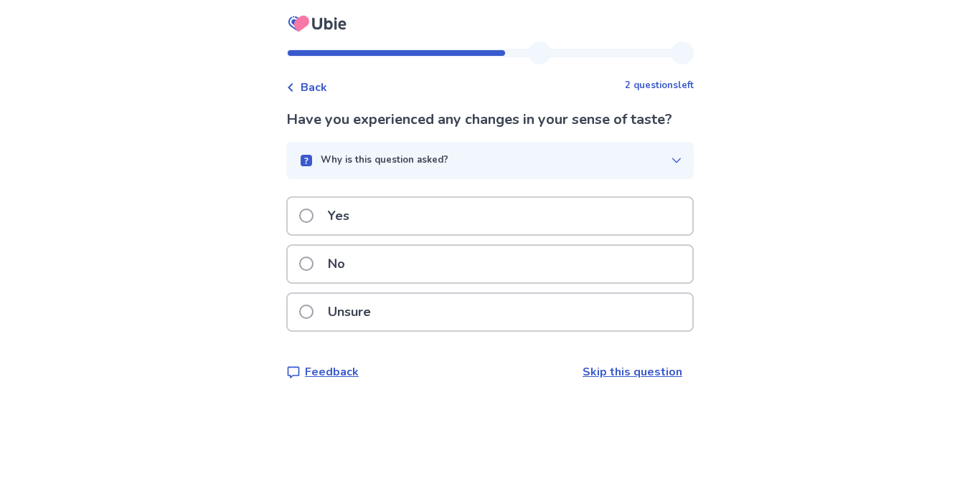 The height and width of the screenshot is (488, 980). I want to click on p: No, so click(336, 263).